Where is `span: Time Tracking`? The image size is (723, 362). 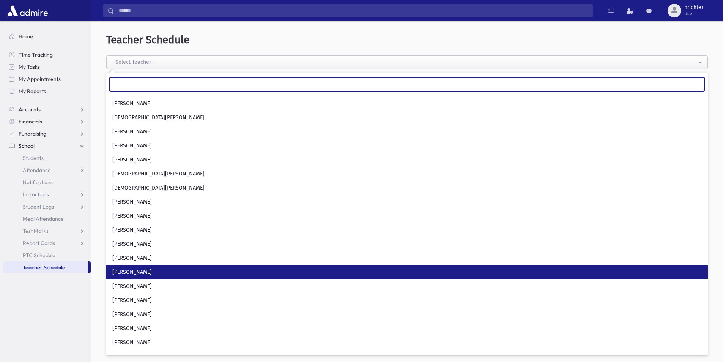
span: Time Tracking is located at coordinates (36, 55).